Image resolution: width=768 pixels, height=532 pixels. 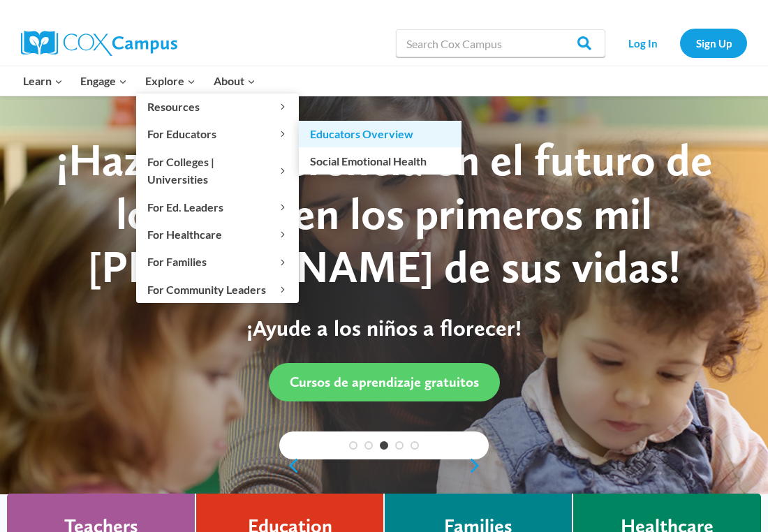 What do you see at coordinates (380, 161) in the screenshot?
I see `a: Social Emotional Health` at bounding box center [380, 161].